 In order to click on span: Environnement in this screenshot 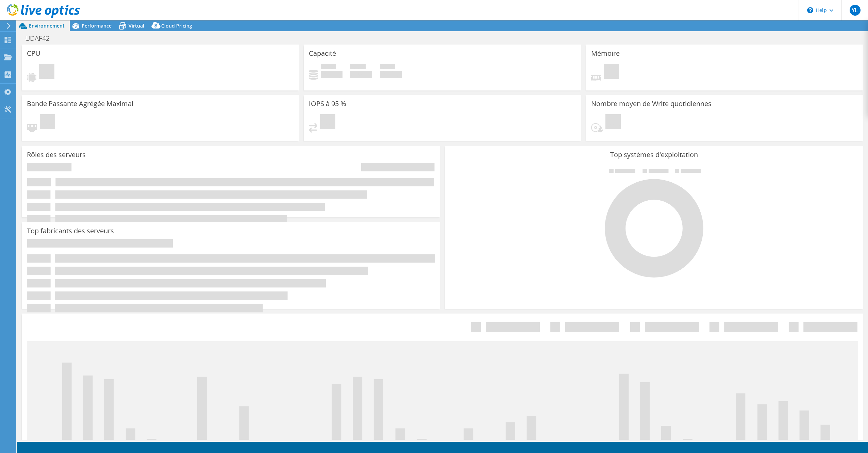, I will do `click(47, 25)`.